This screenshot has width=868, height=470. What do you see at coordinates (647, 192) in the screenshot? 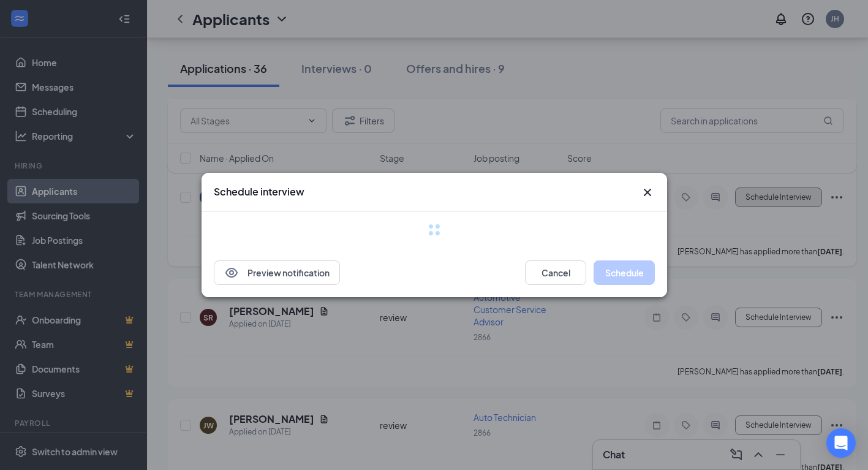
I see `svg: Cross` at bounding box center [647, 192].